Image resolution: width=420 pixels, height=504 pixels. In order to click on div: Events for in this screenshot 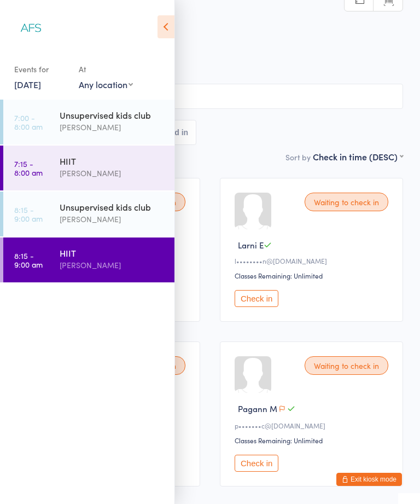, I will do `click(41, 69)`.